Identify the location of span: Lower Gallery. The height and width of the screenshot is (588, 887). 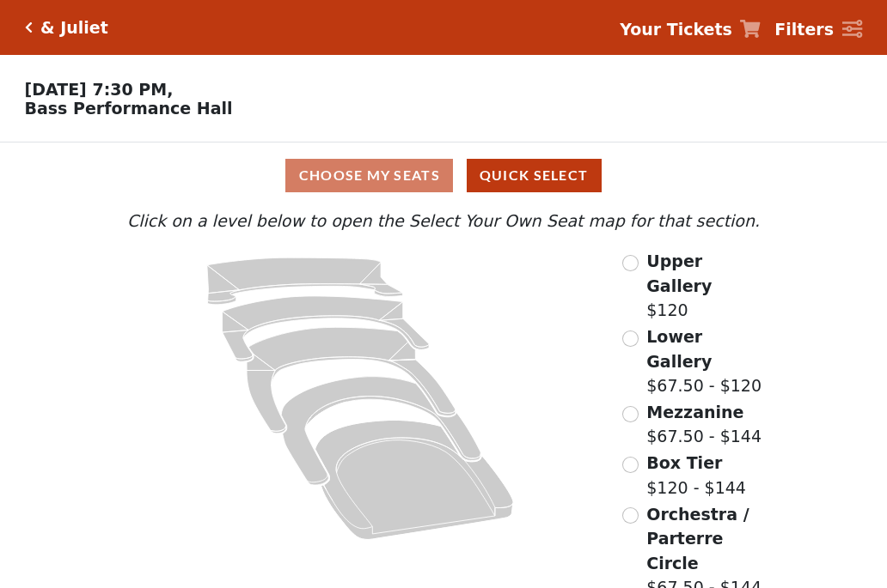
(678, 348).